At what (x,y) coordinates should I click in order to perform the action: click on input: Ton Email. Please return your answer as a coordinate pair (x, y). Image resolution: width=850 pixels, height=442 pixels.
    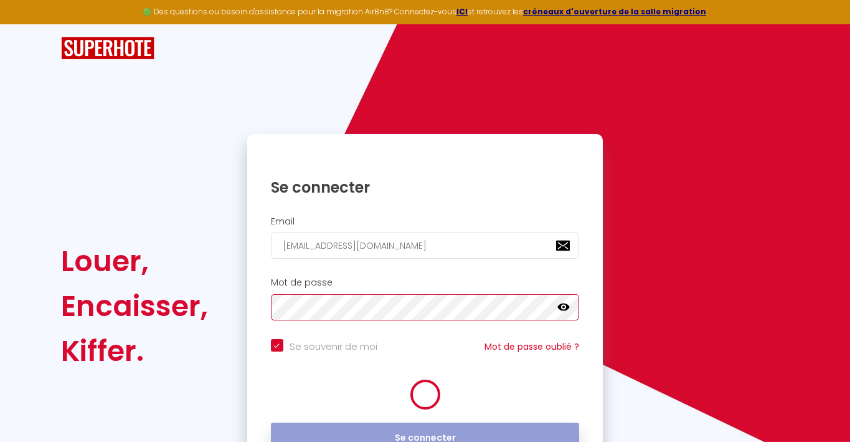
    Looking at the image, I should click on (425, 245).